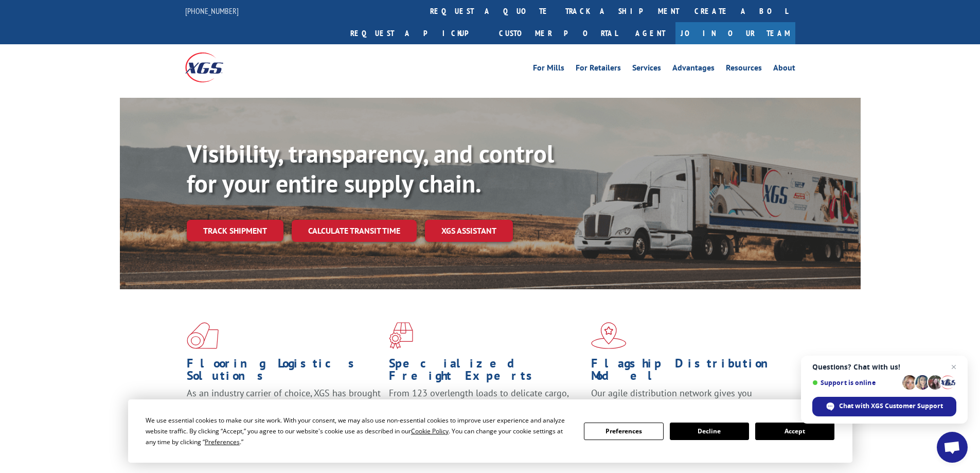 Image resolution: width=980 pixels, height=473 pixels. I want to click on a: Request a pickup, so click(417, 33).